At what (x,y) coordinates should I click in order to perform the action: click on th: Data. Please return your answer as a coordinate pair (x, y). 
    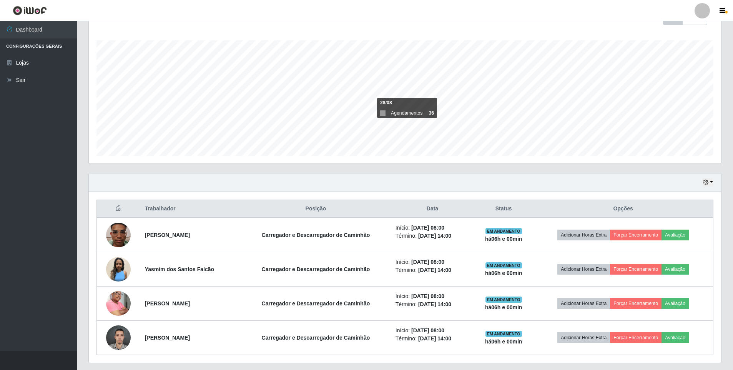
    Looking at the image, I should click on (433, 209).